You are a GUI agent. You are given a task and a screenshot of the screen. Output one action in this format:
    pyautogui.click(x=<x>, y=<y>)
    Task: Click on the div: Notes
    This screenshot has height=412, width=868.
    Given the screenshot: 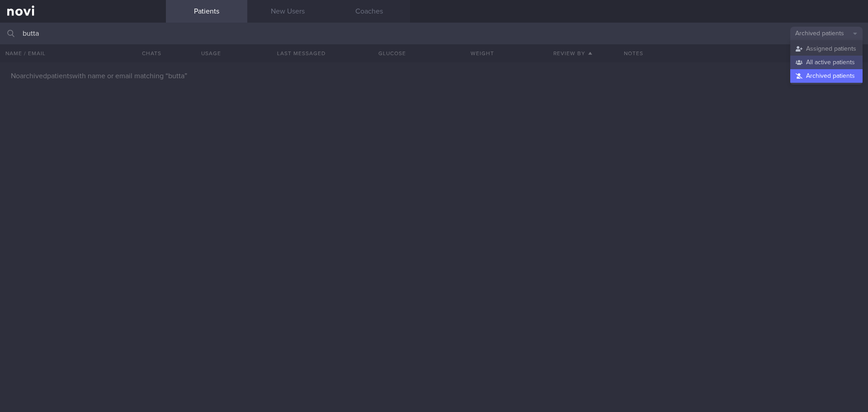 What is the action you would take?
    pyautogui.click(x=743, y=53)
    